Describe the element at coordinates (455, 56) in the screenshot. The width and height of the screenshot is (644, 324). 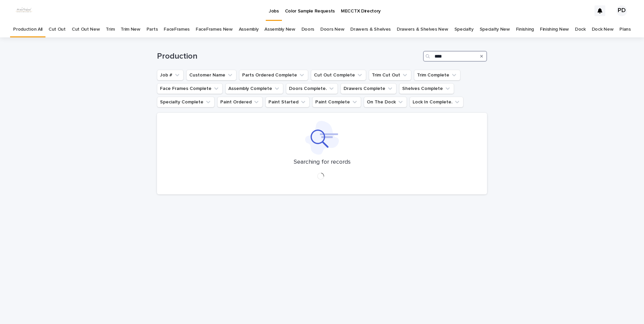
I see `input: Search` at that location.